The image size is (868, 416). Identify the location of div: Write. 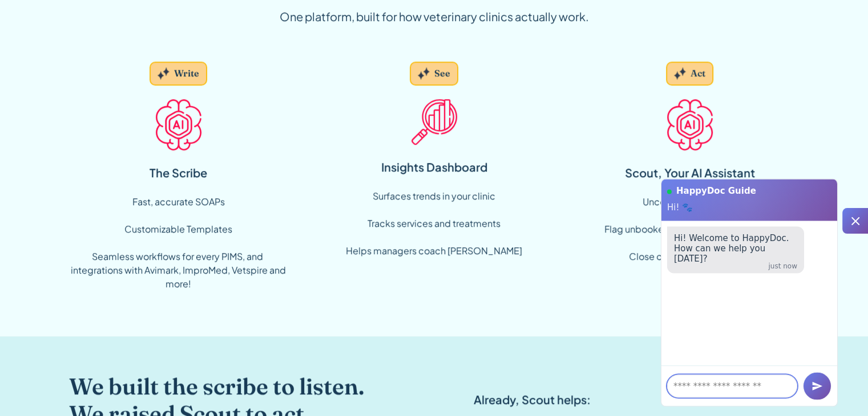
(187, 73).